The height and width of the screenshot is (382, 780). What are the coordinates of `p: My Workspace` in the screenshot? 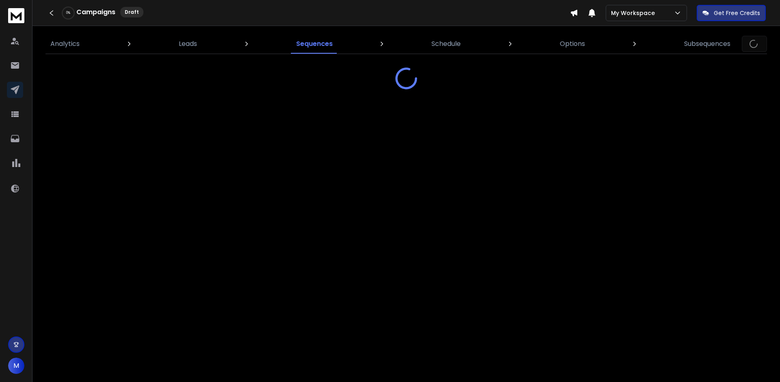 It's located at (635, 13).